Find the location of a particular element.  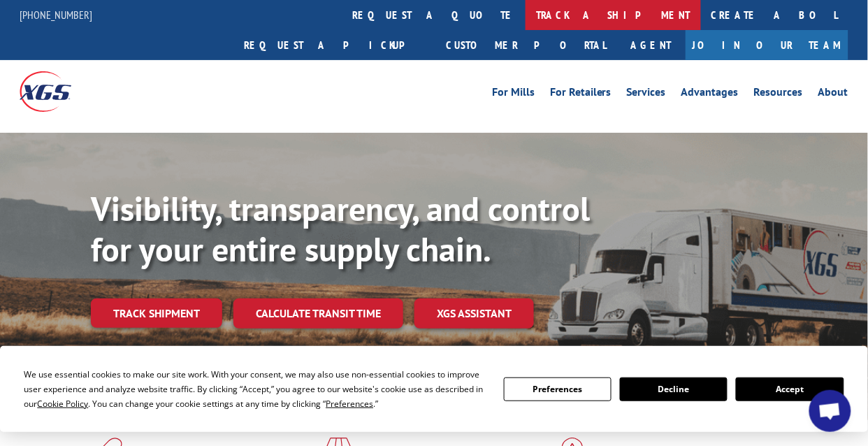

div: Open chat is located at coordinates (831, 412).